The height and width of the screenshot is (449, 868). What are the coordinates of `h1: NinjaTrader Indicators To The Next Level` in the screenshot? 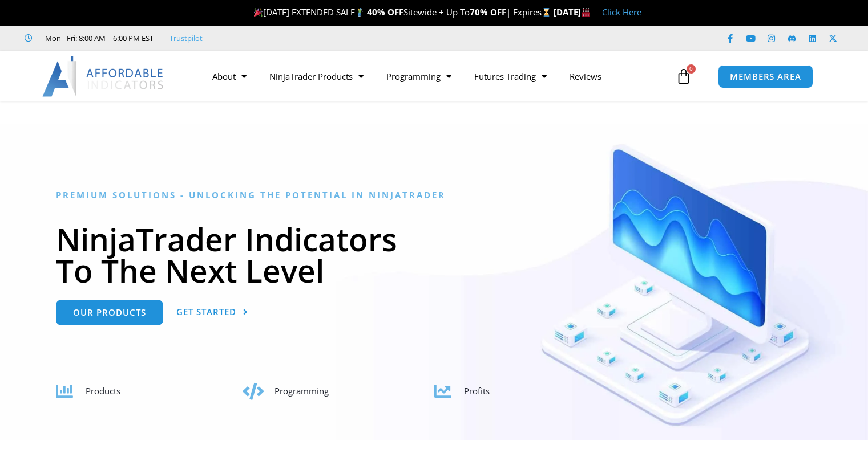 It's located at (434, 255).